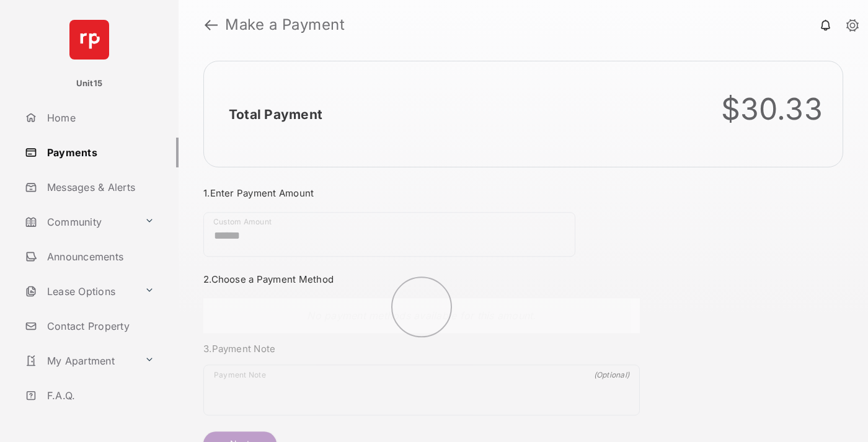 The width and height of the screenshot is (868, 442). What do you see at coordinates (772, 109) in the screenshot?
I see `div: $30.33` at bounding box center [772, 109].